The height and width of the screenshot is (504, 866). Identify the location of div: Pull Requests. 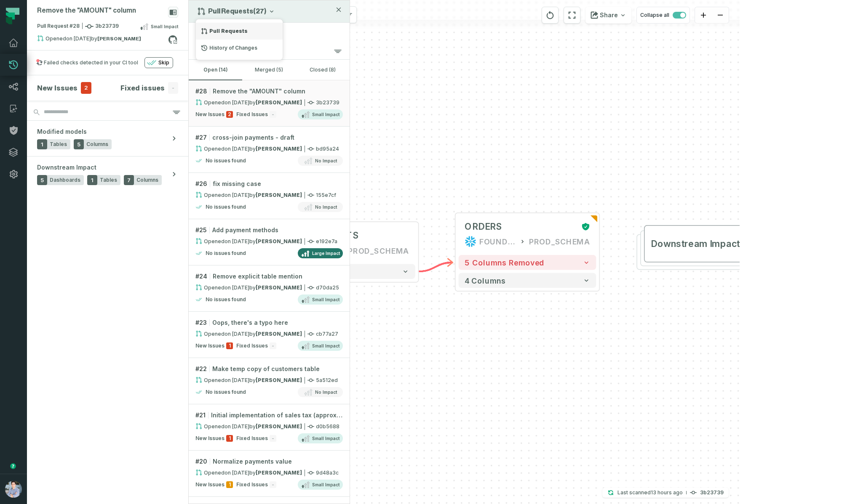
(239, 31).